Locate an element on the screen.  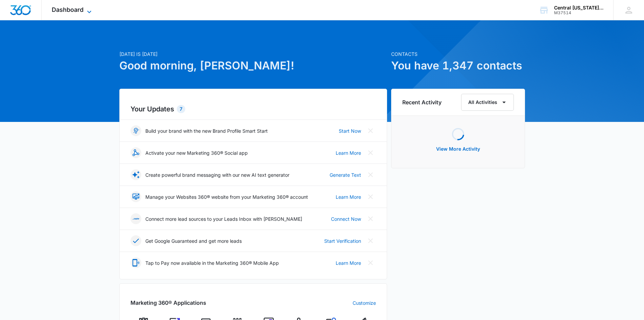
button: All Activities is located at coordinates (487, 102).